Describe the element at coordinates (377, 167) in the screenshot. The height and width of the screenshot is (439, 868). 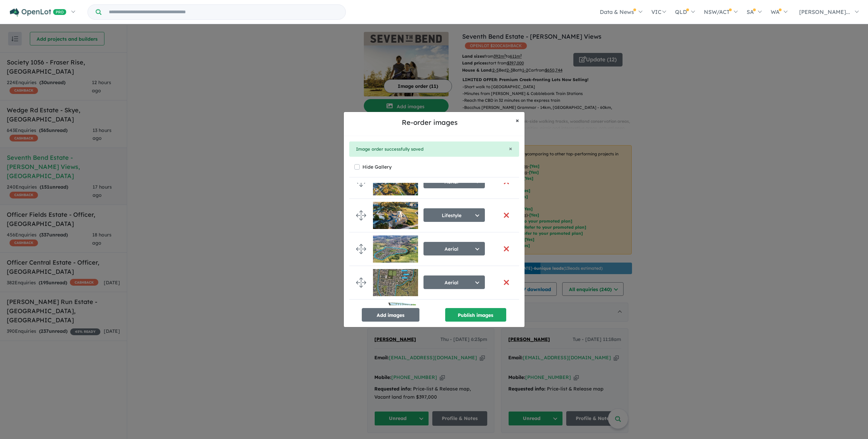
I see `label: Hide Gallery` at that location.